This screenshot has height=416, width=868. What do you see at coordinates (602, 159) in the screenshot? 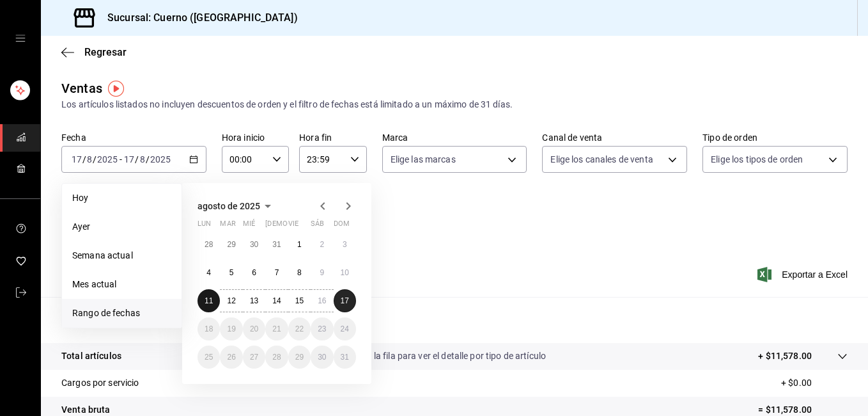
I see `span: Elige los canales de venta` at bounding box center [602, 159].